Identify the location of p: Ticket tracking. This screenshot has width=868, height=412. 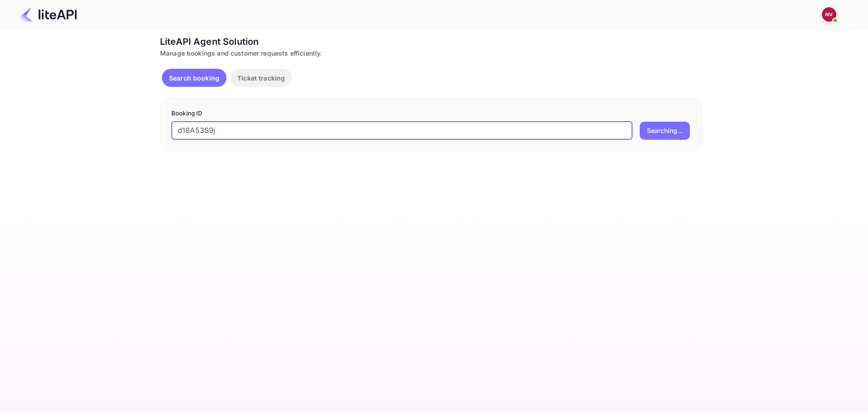
(260, 78).